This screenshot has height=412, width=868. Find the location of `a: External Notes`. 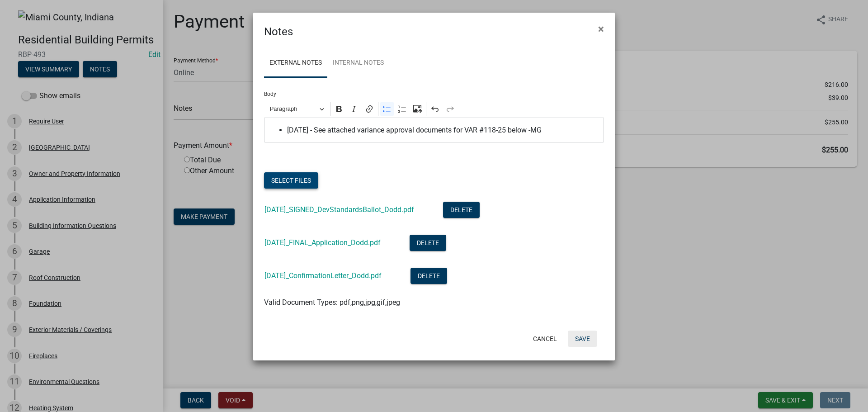

a: External Notes is located at coordinates (296, 64).